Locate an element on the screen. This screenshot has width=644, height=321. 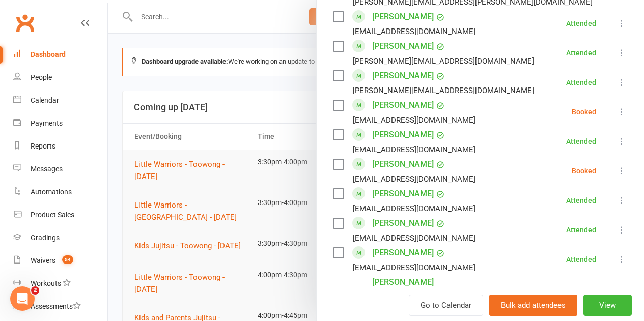
div: Payments is located at coordinates (46, 123).